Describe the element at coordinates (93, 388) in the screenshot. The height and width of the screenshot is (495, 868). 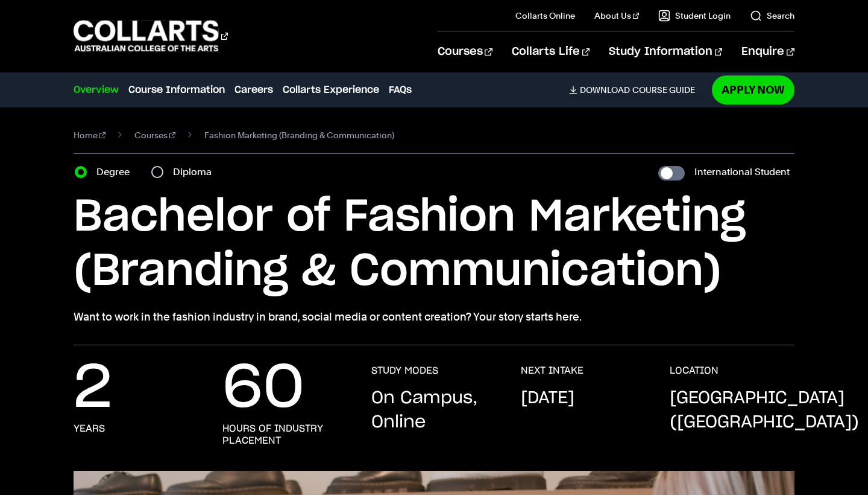
I see `p: 2` at that location.